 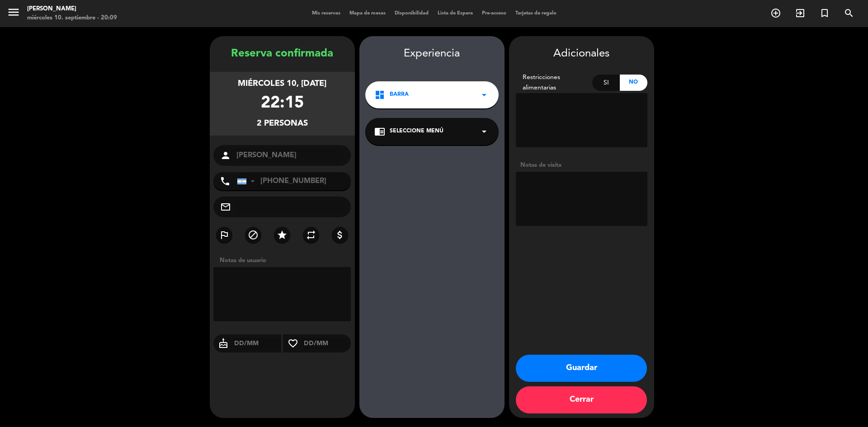 What do you see at coordinates (455, 13) in the screenshot?
I see `span: Lista de Espera` at bounding box center [455, 13].